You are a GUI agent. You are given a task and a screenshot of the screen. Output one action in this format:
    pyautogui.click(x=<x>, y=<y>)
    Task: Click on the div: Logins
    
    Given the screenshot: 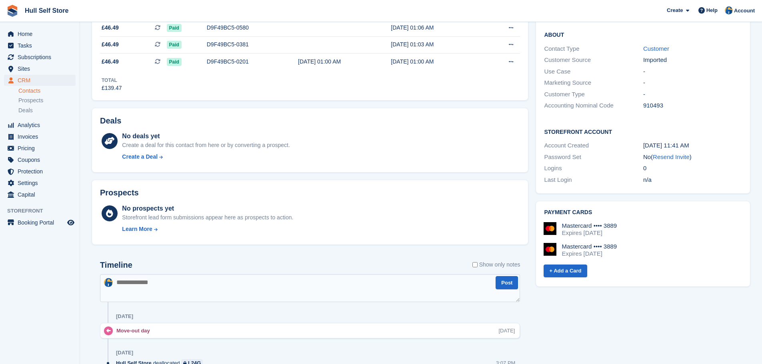 What is the action you would take?
    pyautogui.click(x=593, y=168)
    